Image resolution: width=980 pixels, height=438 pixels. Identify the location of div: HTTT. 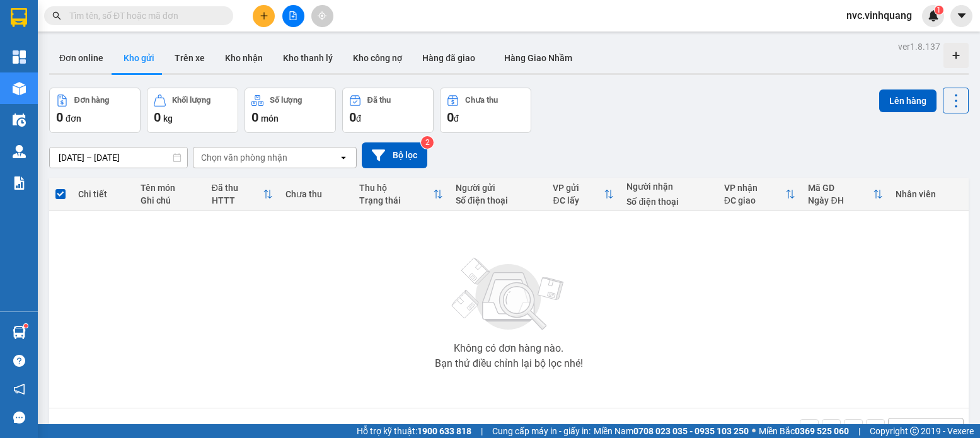
(237, 201).